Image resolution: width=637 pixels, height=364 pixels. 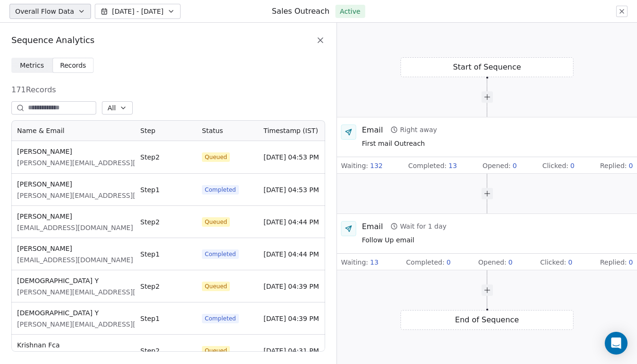 I want to click on span: Overall Flow Data, so click(x=45, y=12).